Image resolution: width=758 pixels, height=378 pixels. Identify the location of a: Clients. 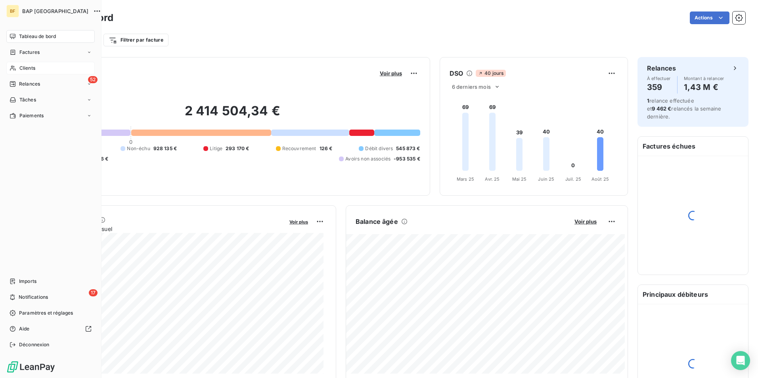
(50, 68).